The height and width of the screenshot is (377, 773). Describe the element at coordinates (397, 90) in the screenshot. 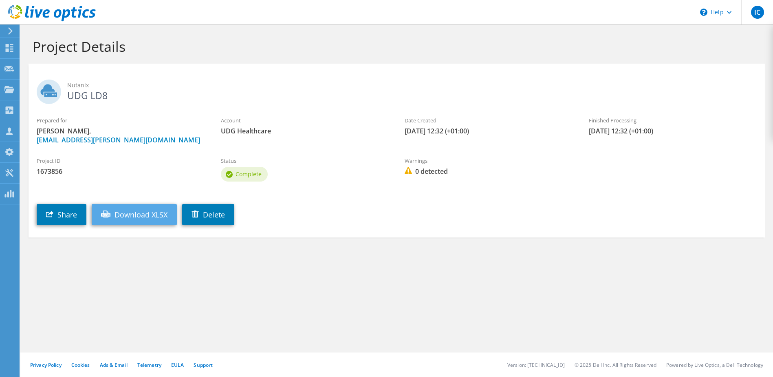

I see `h2: UDG LD8` at that location.